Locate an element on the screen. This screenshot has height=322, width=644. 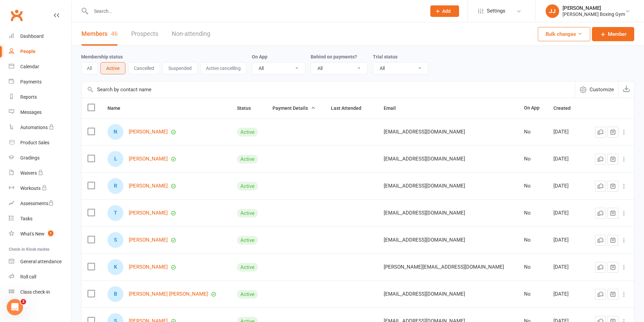
a: Workouts is located at coordinates (40, 188).